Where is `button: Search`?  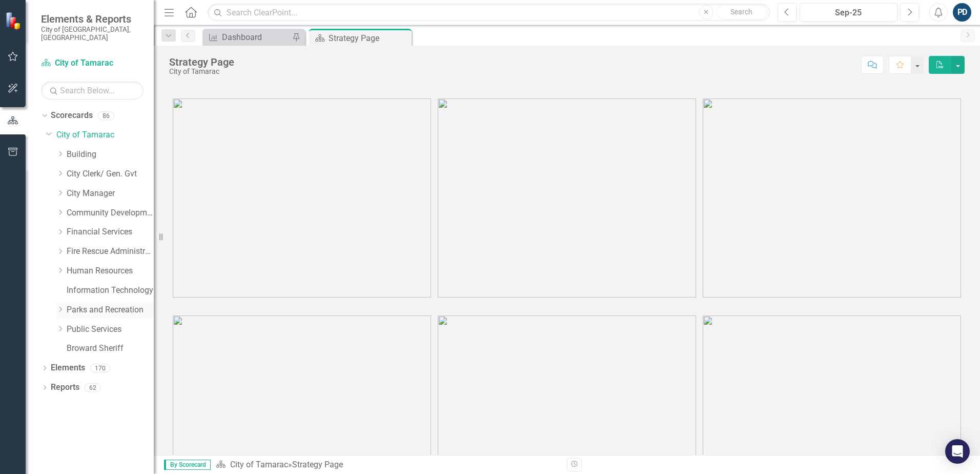 button: Search is located at coordinates (741, 13).